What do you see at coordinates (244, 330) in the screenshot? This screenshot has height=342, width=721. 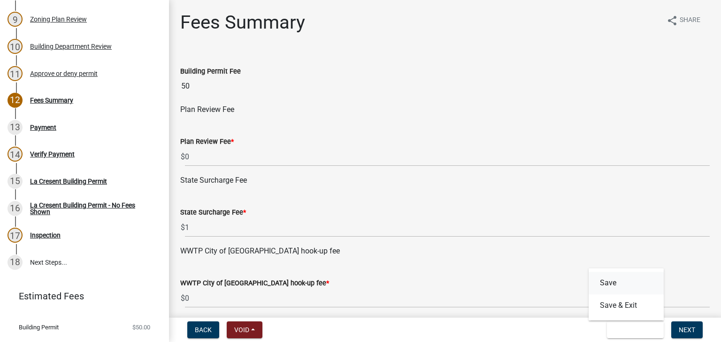 I see `button: Void` at bounding box center [244, 330].